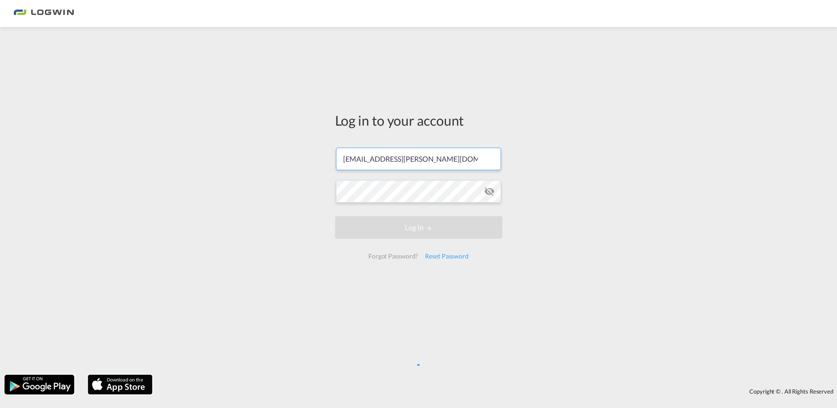 This screenshot has width=837, height=408. I want to click on md-icon: icon-eye-off, so click(489, 191).